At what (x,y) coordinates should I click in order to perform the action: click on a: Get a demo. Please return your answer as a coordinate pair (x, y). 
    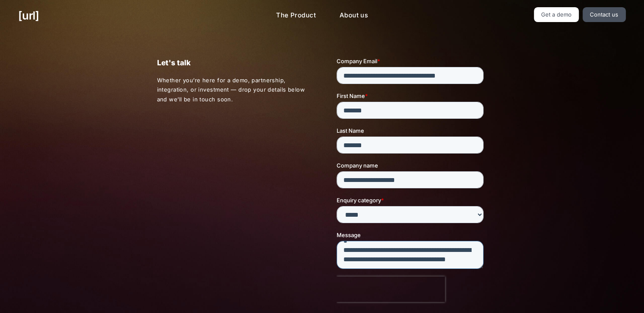
    Looking at the image, I should click on (556, 14).